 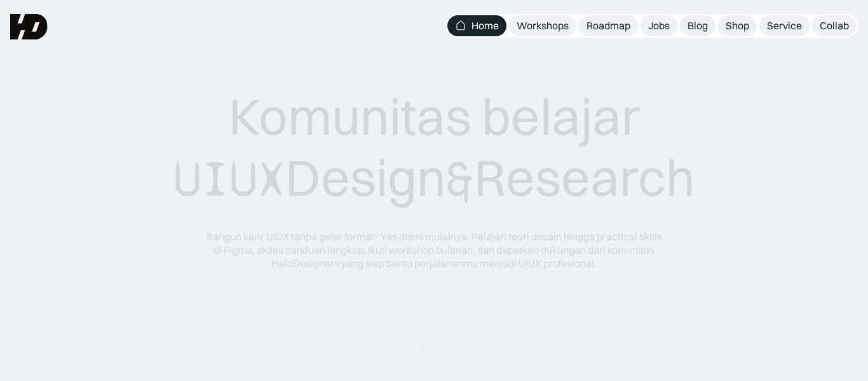 What do you see at coordinates (434, 148) in the screenshot?
I see `div: Komunitas belajar Design Research` at bounding box center [434, 148].